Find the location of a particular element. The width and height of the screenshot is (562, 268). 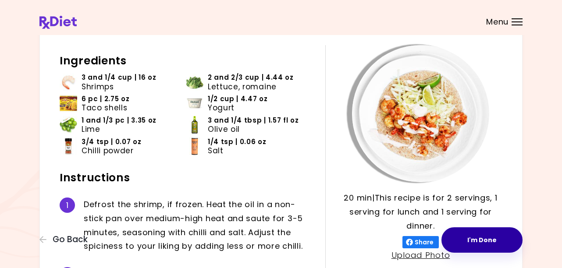

span: Menu is located at coordinates (497, 22).